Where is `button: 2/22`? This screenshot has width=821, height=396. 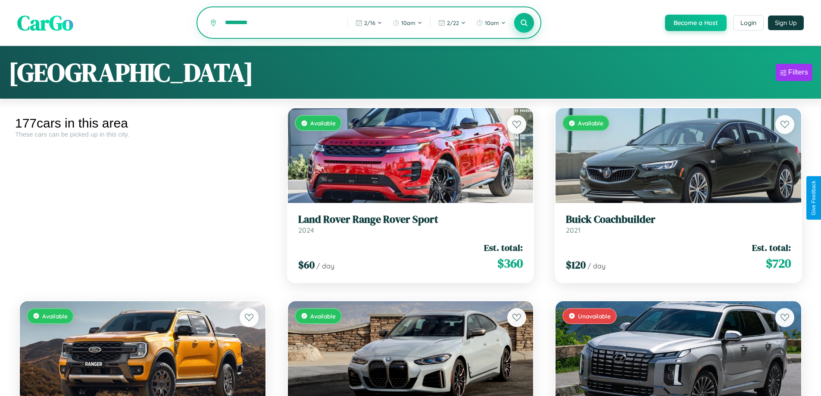
button: 2/22 is located at coordinates (452, 23).